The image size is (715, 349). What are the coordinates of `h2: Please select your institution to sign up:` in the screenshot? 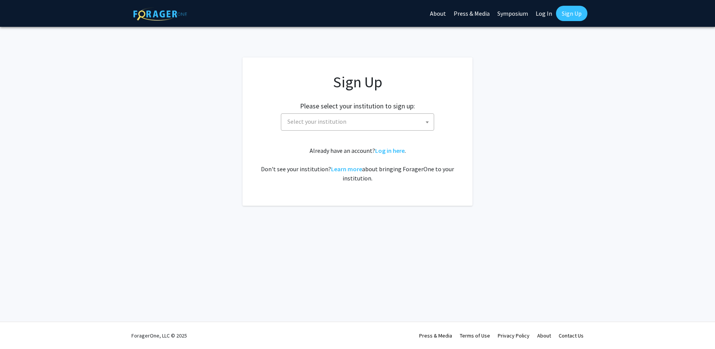 It's located at (357, 106).